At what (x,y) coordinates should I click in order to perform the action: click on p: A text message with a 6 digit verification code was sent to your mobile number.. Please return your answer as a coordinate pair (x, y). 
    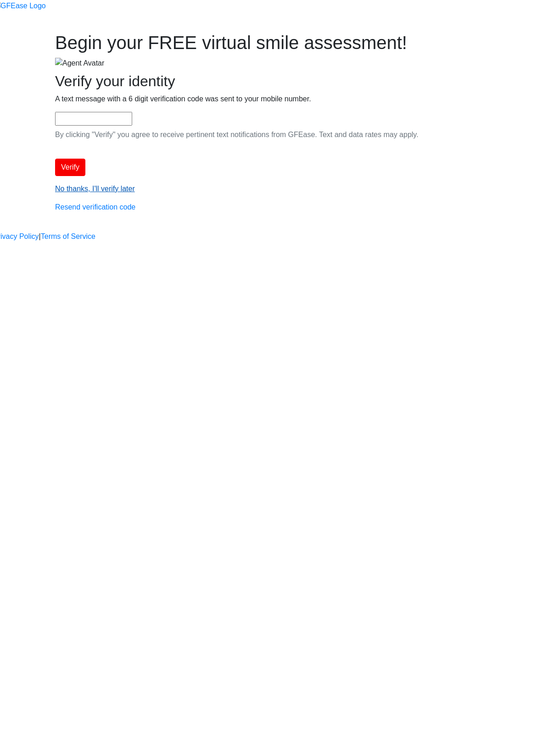
    Looking at the image, I should click on (268, 99).